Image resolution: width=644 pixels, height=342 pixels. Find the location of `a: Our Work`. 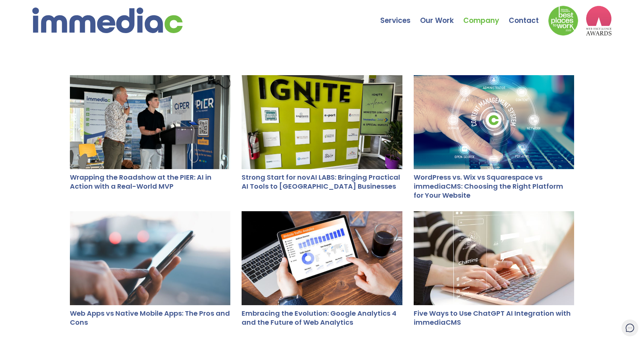

a: Our Work is located at coordinates (442, 15).